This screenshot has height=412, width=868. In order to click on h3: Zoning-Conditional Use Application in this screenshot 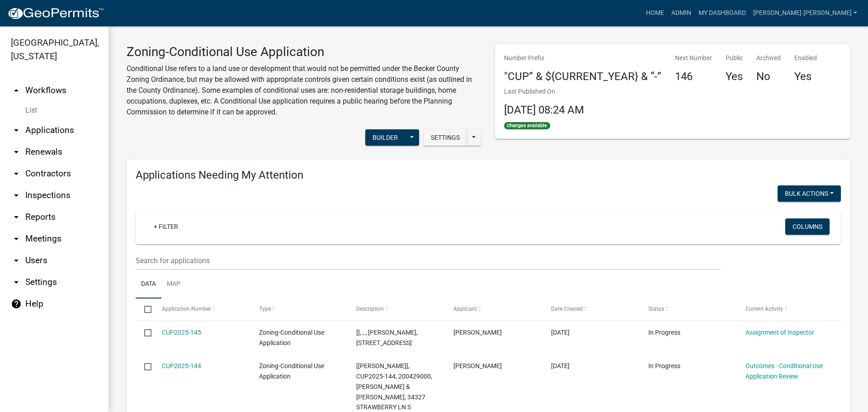, I will do `click(304, 52)`.